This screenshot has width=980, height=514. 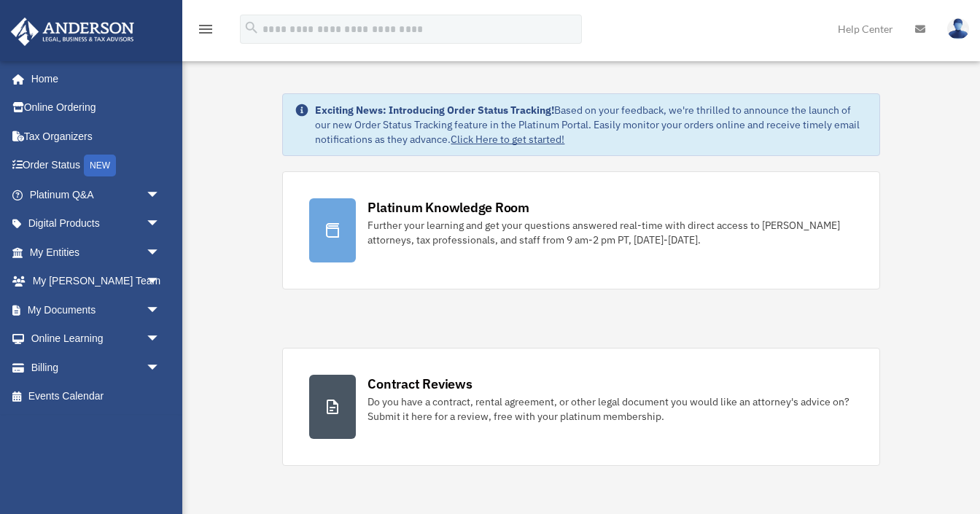 What do you see at coordinates (96, 396) in the screenshot?
I see `a: Events Calendar` at bounding box center [96, 396].